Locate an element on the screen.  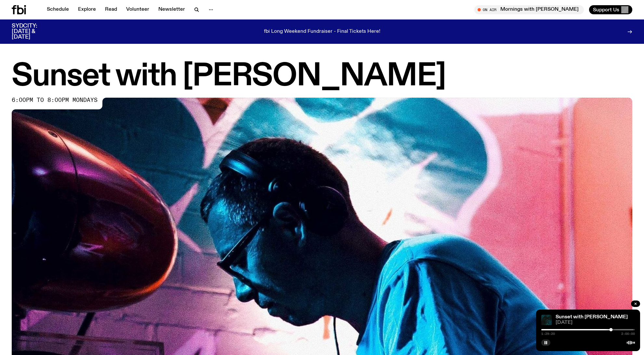
span: Support Us is located at coordinates (606, 9).